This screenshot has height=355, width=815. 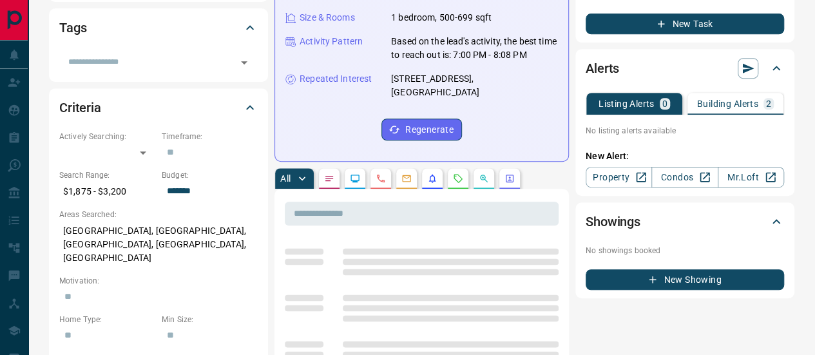 I want to click on a: Condos, so click(x=685, y=177).